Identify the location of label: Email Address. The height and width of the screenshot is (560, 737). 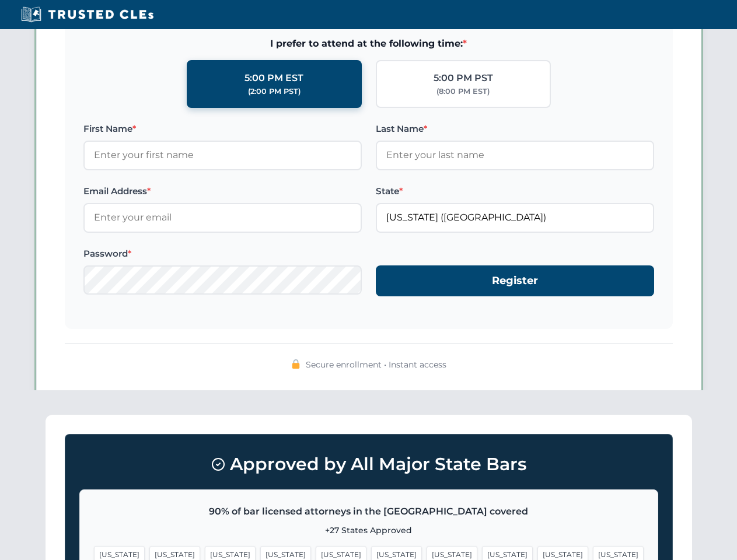
(222, 192).